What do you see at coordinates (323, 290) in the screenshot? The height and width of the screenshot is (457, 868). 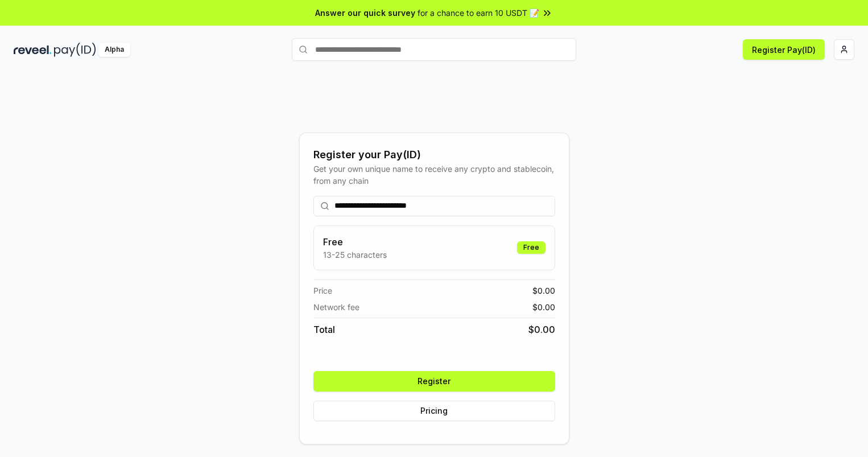 I see `span: Price` at bounding box center [323, 290].